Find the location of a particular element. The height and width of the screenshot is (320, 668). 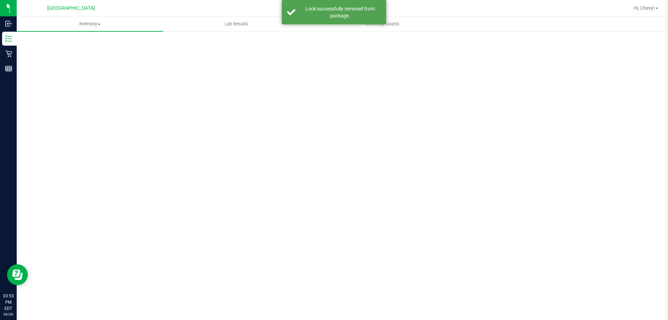

span: Lab Results is located at coordinates (236, 24).